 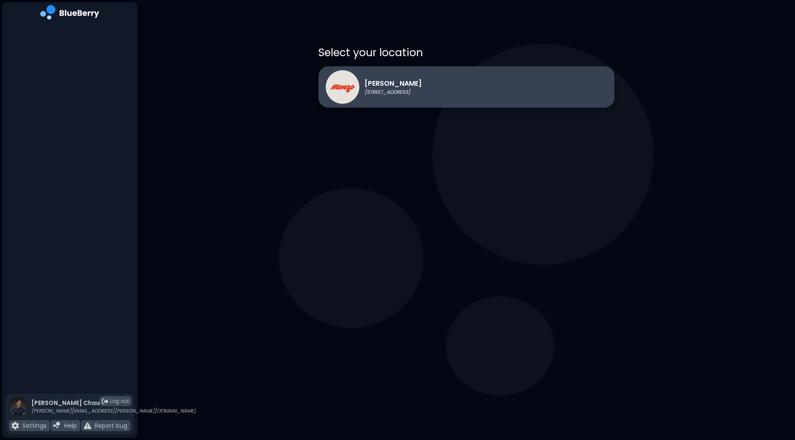 What do you see at coordinates (34, 426) in the screenshot?
I see `p: Settings` at bounding box center [34, 426].